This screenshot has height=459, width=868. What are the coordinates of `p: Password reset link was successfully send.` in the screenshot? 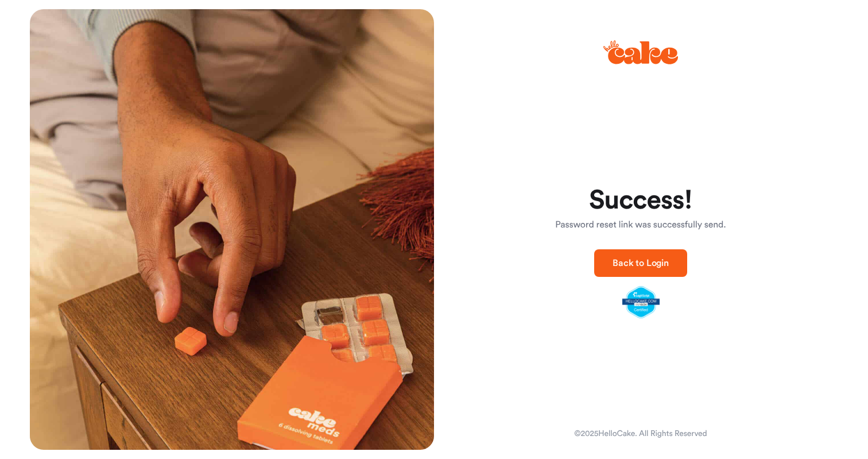 It's located at (640, 225).